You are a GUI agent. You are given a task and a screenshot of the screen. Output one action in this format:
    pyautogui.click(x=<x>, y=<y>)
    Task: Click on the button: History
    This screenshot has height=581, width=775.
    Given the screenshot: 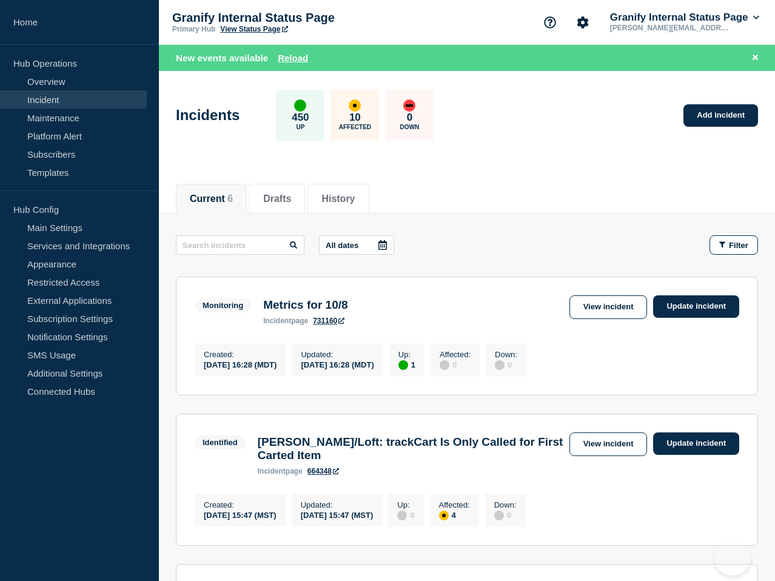 What is the action you would take?
    pyautogui.click(x=338, y=199)
    